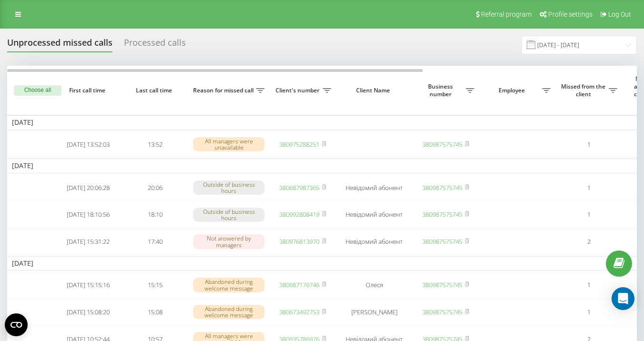  What do you see at coordinates (374, 90) in the screenshot?
I see `span: Client Name` at bounding box center [374, 90].